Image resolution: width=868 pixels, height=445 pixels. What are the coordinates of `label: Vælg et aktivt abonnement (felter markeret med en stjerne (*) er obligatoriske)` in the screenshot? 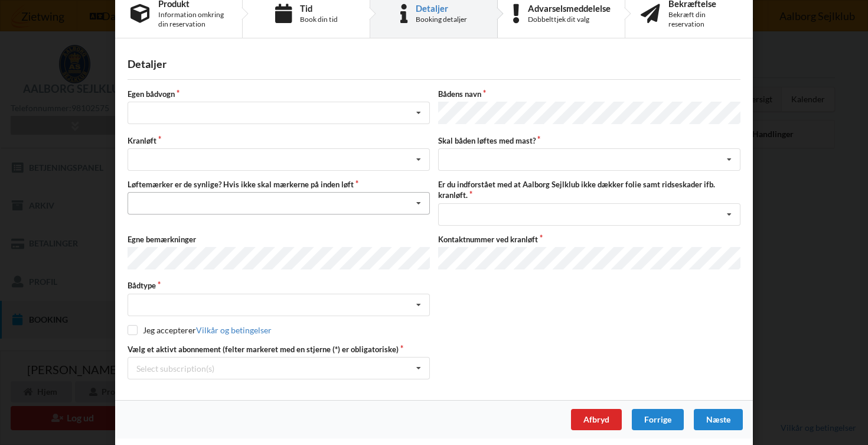 It's located at (278, 349).